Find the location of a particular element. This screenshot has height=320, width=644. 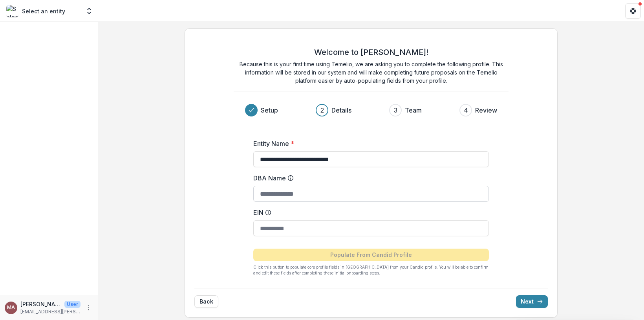

h3: Review is located at coordinates (486, 110).